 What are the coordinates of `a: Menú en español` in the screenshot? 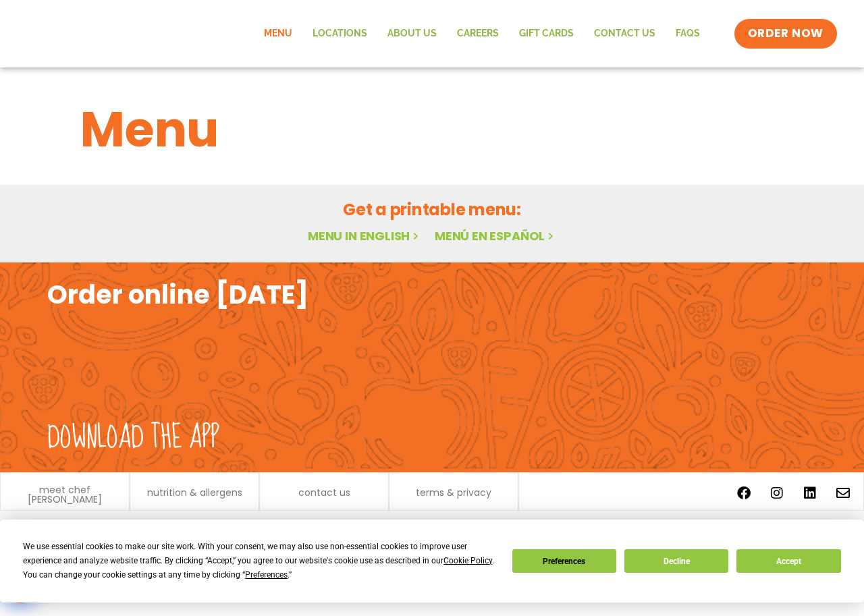 It's located at (496, 236).